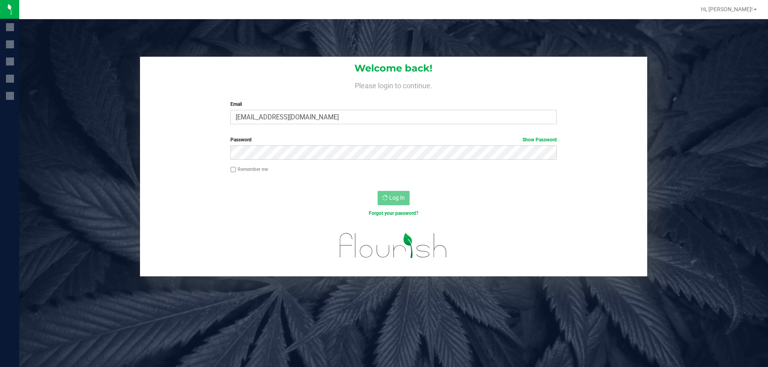 The height and width of the screenshot is (367, 768). I want to click on input: Remember me, so click(233, 170).